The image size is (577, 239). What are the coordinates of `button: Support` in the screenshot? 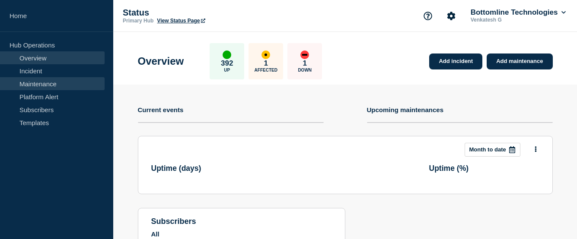 It's located at (428, 16).